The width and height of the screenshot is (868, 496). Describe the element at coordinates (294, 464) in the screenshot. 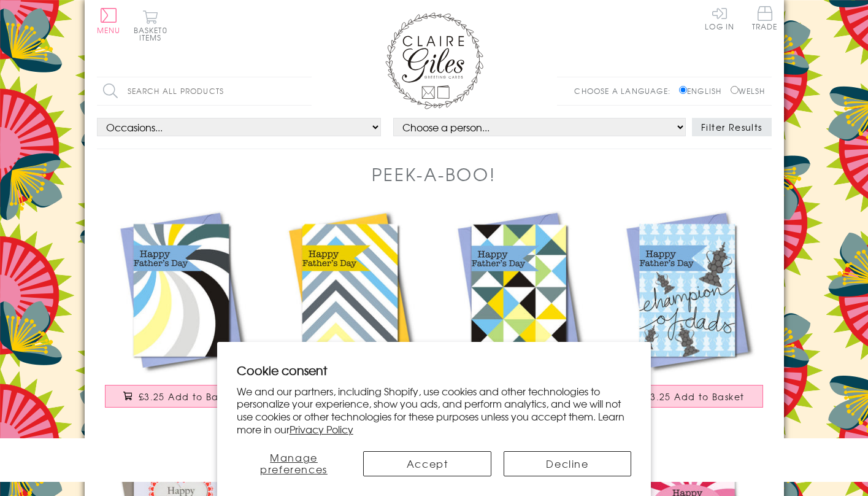

I see `button: Manage preferences` at that location.